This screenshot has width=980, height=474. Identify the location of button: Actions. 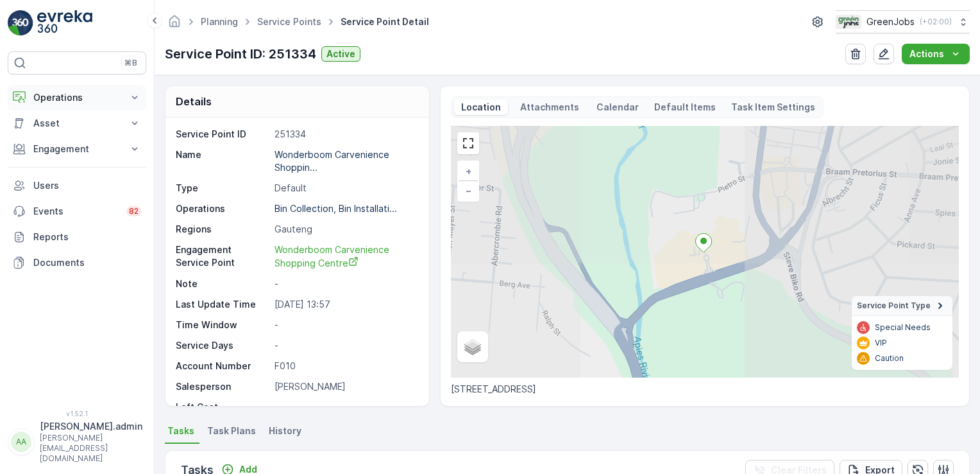
(936, 54).